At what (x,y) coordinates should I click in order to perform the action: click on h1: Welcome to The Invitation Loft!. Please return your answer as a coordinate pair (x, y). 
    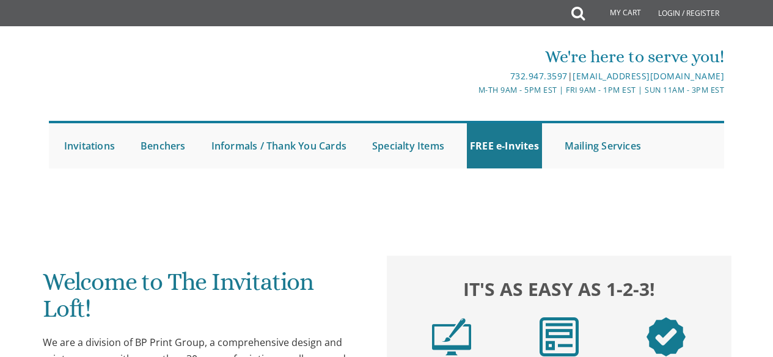
    Looking at the image, I should click on (203, 300).